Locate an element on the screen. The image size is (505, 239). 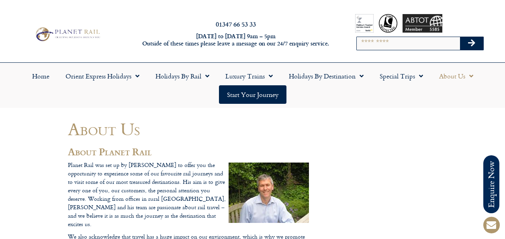
a: Home is located at coordinates (41, 76).